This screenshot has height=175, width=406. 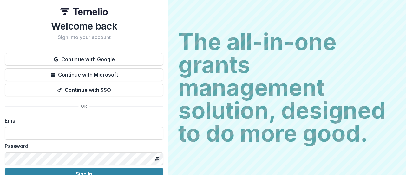 I want to click on h1: Welcome back, so click(x=84, y=26).